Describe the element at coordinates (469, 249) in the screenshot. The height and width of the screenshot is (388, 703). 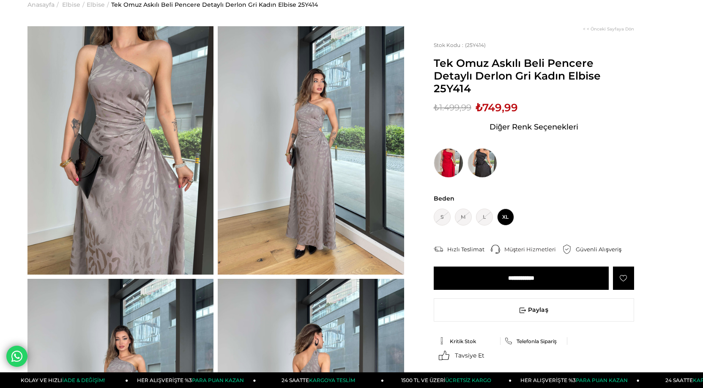
I see `div: Hızlı Teslimat` at that location.